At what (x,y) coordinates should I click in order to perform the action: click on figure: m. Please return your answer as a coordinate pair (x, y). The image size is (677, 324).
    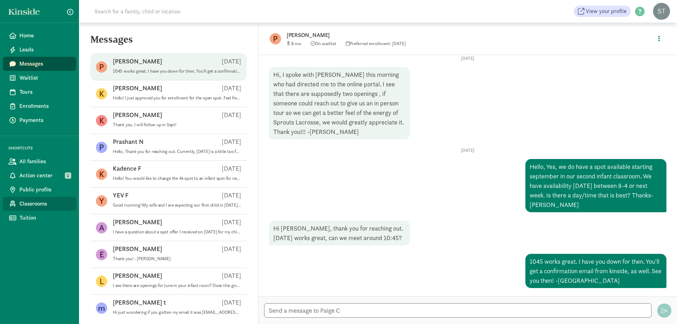
    Looking at the image, I should click on (102, 308).